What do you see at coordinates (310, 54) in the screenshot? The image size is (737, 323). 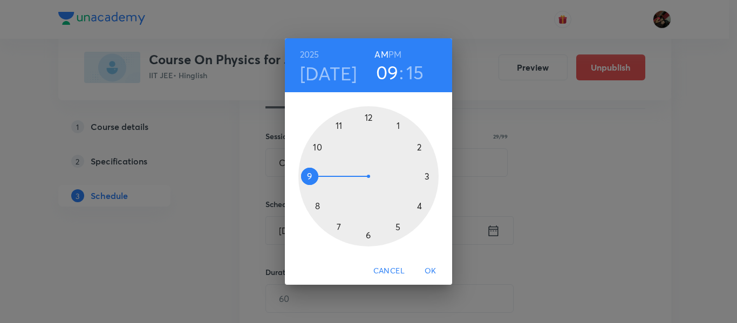 I see `button: 2025` at bounding box center [310, 54].